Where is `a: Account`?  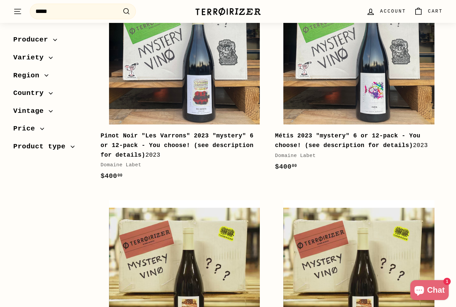 a: Account is located at coordinates (386, 11).